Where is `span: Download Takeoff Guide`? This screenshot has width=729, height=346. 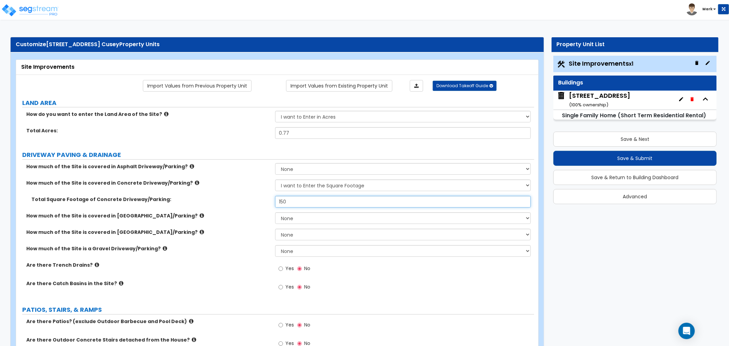 span: Download Takeoff Guide is located at coordinates (462, 85).